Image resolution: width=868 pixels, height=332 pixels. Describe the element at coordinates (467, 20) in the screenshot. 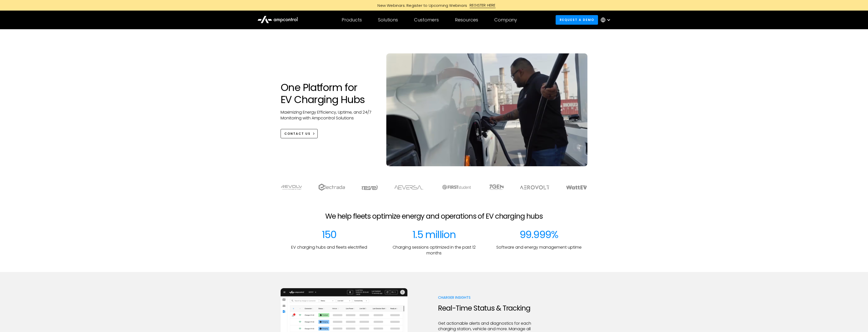

I see `div: Resources` at that location.